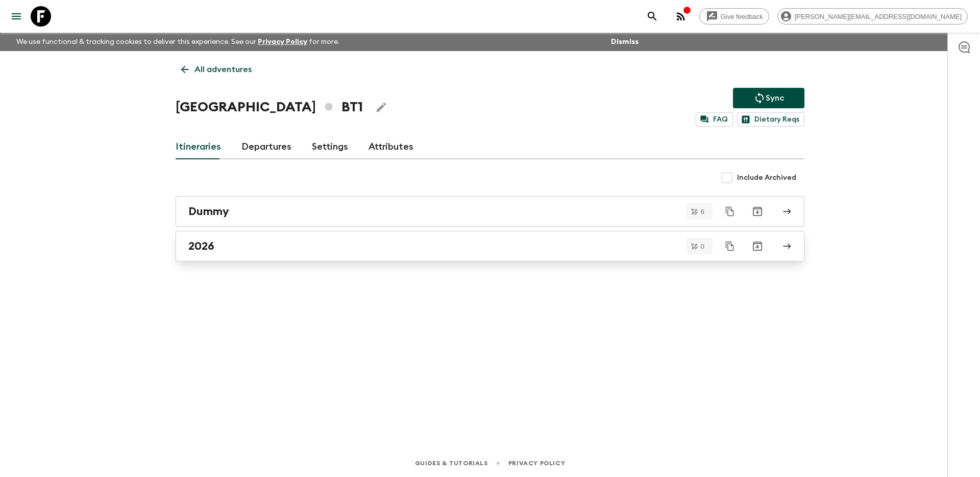  Describe the element at coordinates (16, 16) in the screenshot. I see `button: menu` at that location.